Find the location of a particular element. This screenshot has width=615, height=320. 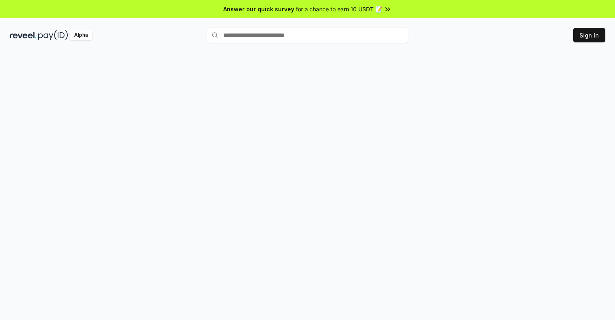

span: for a chance to earn 10 USDT 📝 is located at coordinates (339, 9).